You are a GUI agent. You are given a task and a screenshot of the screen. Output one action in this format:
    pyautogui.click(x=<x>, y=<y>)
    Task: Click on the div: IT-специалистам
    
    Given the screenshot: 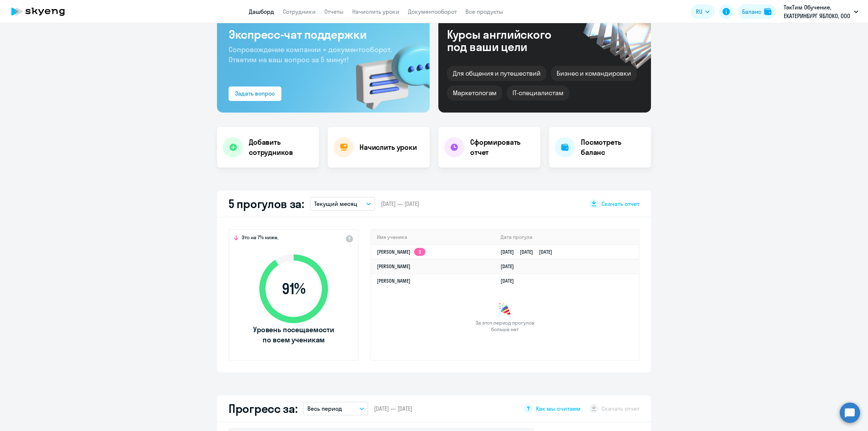 What is the action you would take?
    pyautogui.click(x=538, y=93)
    